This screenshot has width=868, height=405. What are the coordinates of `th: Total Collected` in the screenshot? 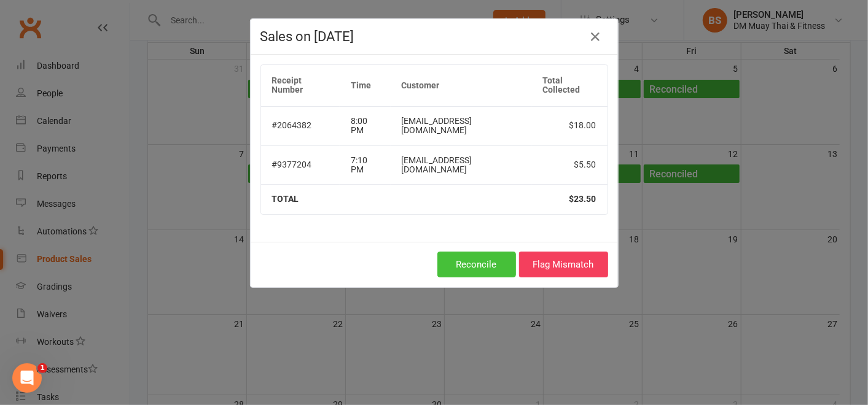 It's located at (569, 85).